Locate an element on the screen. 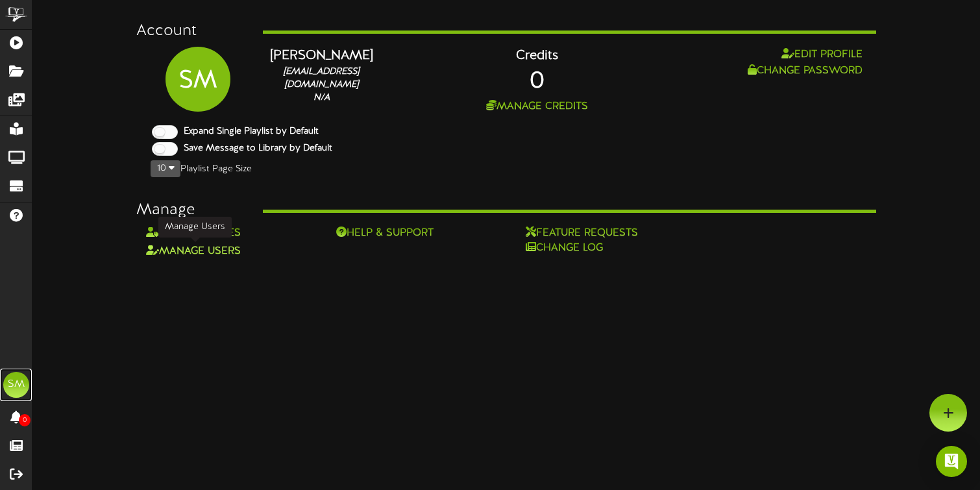  div: Playlist Page Size is located at coordinates (506, 169).